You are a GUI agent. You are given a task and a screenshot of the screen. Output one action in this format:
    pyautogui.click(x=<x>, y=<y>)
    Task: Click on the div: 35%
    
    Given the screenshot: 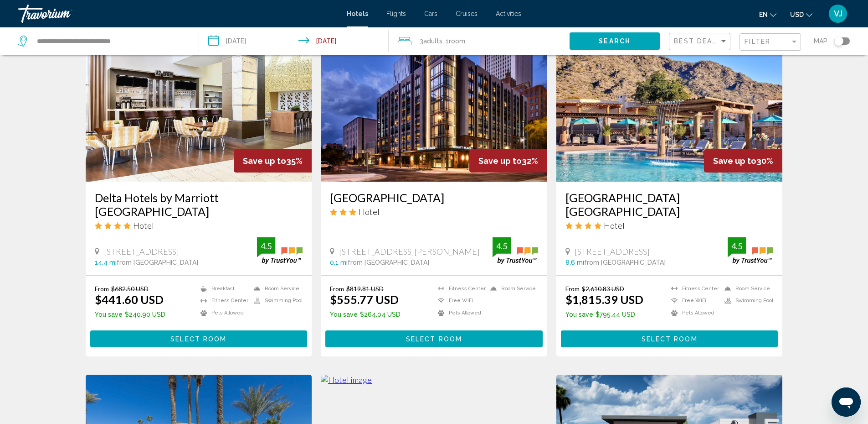 What is the action you would take?
    pyautogui.click(x=273, y=161)
    